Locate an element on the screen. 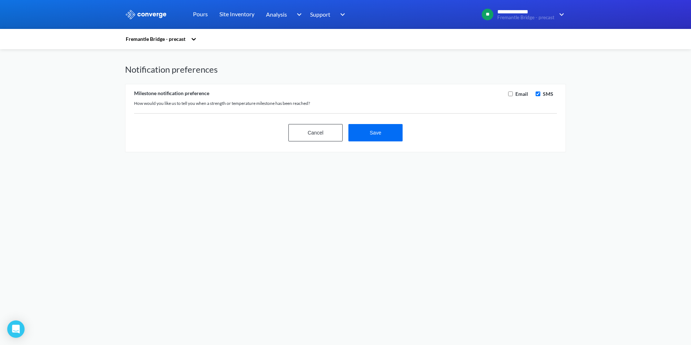  button: Save is located at coordinates (376, 133).